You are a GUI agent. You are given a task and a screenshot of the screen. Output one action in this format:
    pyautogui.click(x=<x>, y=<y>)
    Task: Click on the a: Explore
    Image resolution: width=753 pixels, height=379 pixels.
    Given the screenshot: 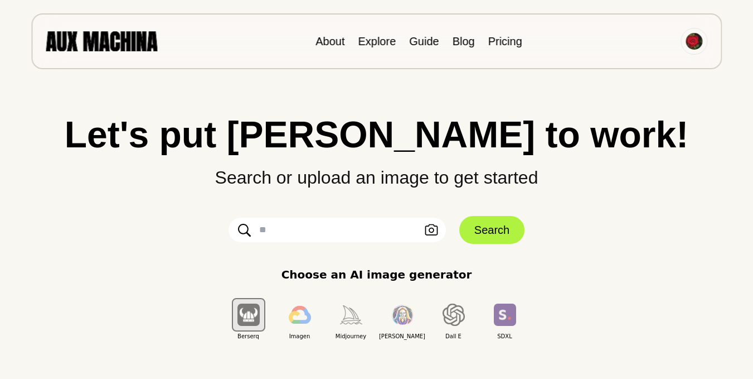 What is the action you would take?
    pyautogui.click(x=377, y=41)
    